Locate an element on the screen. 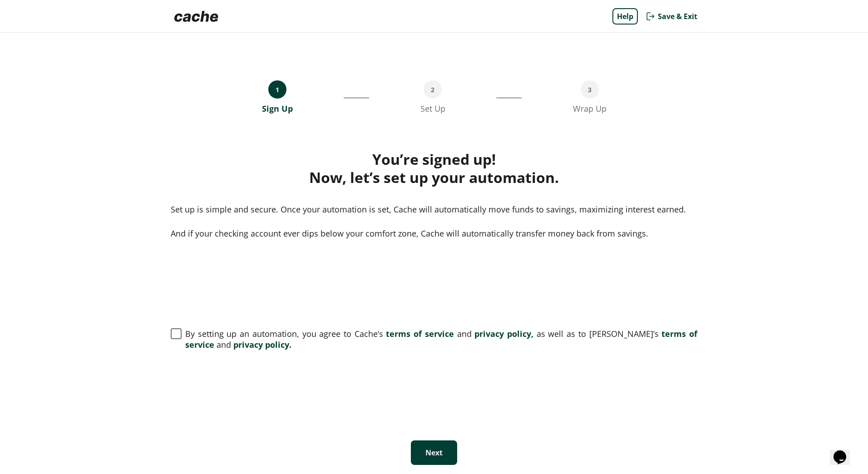 The image size is (868, 474). button: Save & Exit is located at coordinates (671, 17).